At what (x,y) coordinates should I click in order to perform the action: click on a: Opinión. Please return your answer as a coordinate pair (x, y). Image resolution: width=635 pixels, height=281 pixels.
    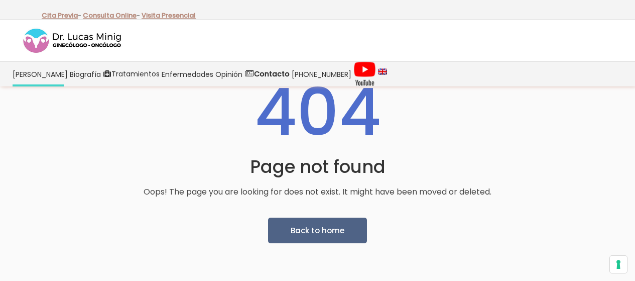
    Looking at the image, I should click on (229, 74).